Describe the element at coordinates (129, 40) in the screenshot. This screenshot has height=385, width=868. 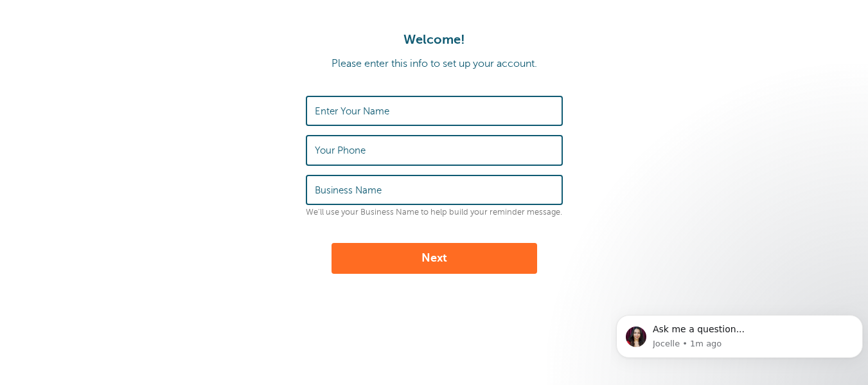
I see `div: message notification from Jocelle, 1m ago. Ask me a question...` at that location.